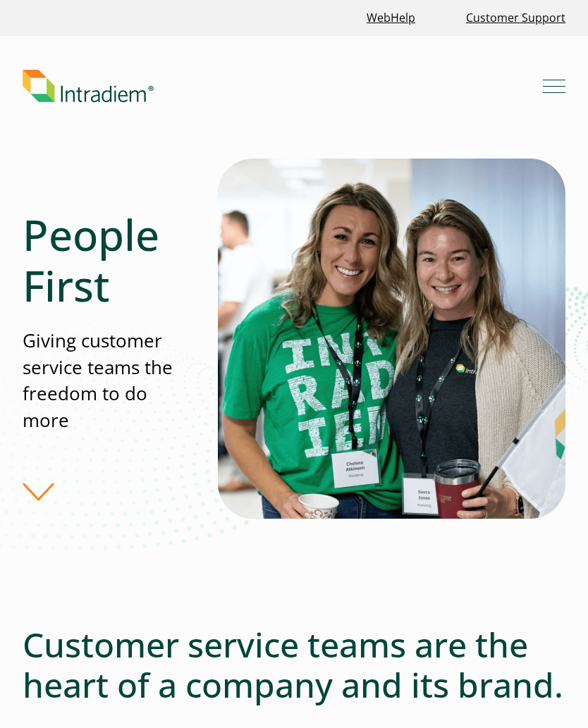  I want to click on h1: People First, so click(106, 260).